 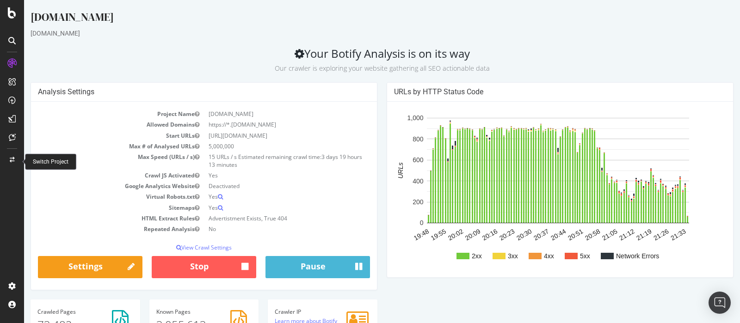 What do you see at coordinates (431, 234) in the screenshot?
I see `text: 20:02` at bounding box center [431, 234].